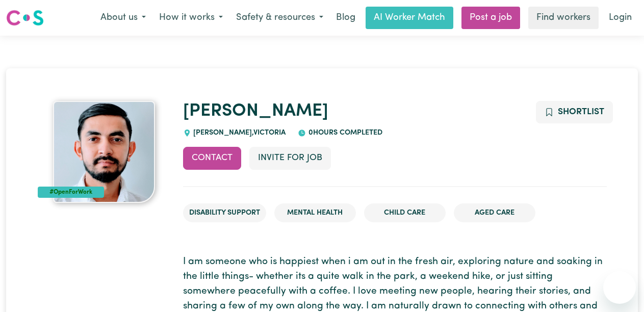 This screenshot has height=312, width=644. What do you see at coordinates (344, 133) in the screenshot?
I see `span: 0 hours completed` at bounding box center [344, 133].